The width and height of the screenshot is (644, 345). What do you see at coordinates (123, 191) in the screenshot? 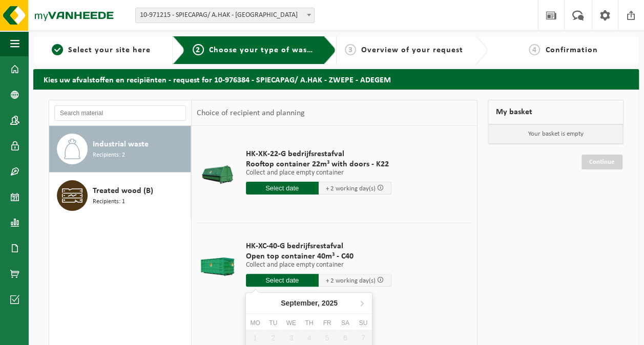
I see `span: Treated wood (B)` at bounding box center [123, 191].